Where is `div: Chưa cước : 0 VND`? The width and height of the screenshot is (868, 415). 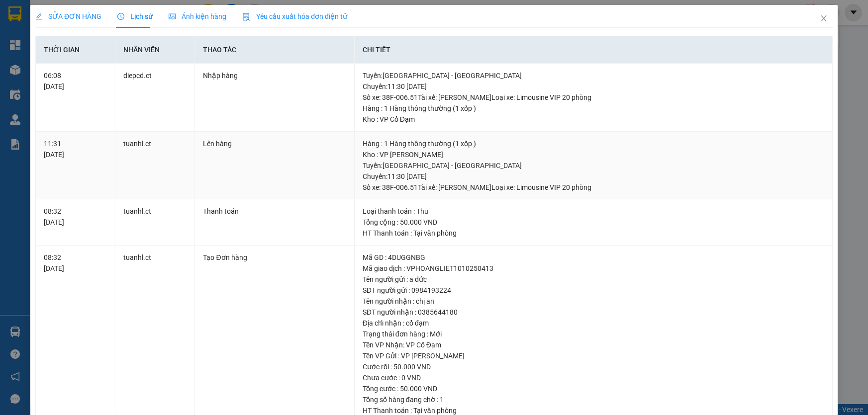 div: Chưa cước : 0 VND is located at coordinates (593, 378).